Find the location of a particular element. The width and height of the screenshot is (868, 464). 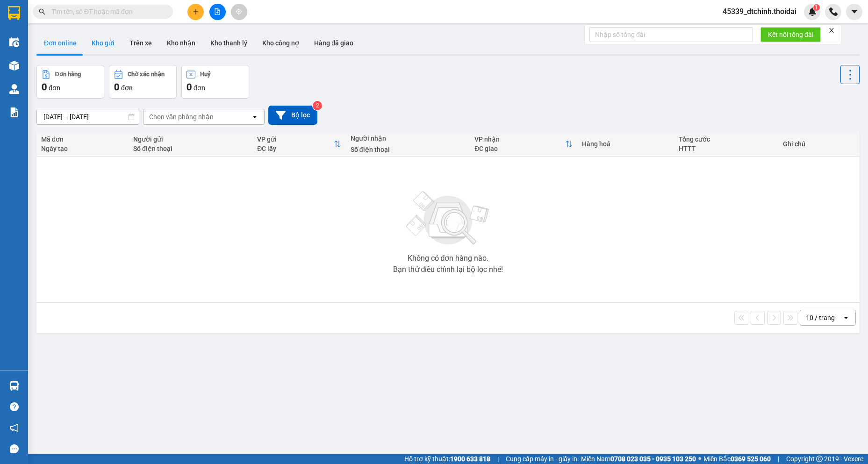

div: Ngày tạo is located at coordinates (82, 148).